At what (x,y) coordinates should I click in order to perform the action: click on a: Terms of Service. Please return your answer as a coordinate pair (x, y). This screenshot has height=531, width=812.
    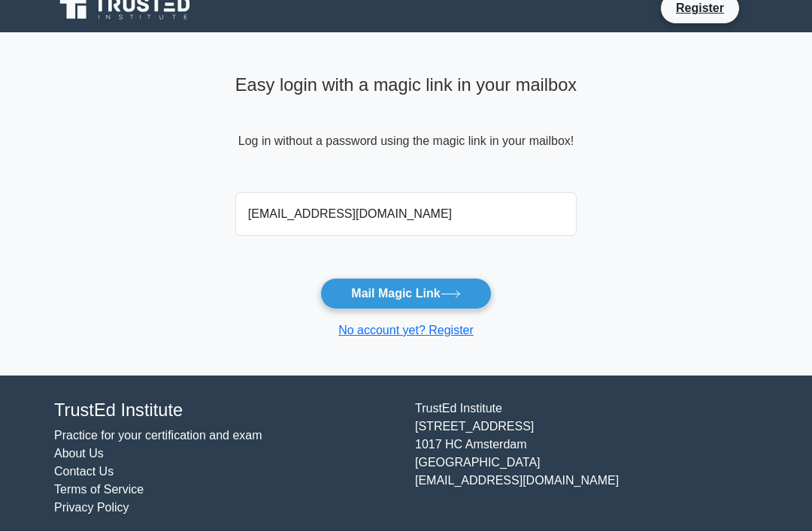
    Looking at the image, I should click on (99, 489).